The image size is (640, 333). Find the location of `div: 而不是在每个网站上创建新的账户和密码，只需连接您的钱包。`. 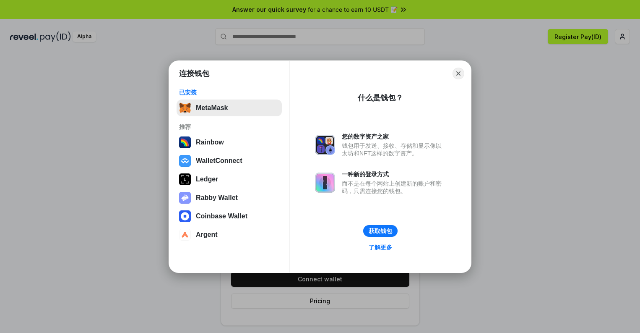

div: 而不是在每个网站上创建新的账户和密码，只需连接您的钱包。 is located at coordinates (394, 187).